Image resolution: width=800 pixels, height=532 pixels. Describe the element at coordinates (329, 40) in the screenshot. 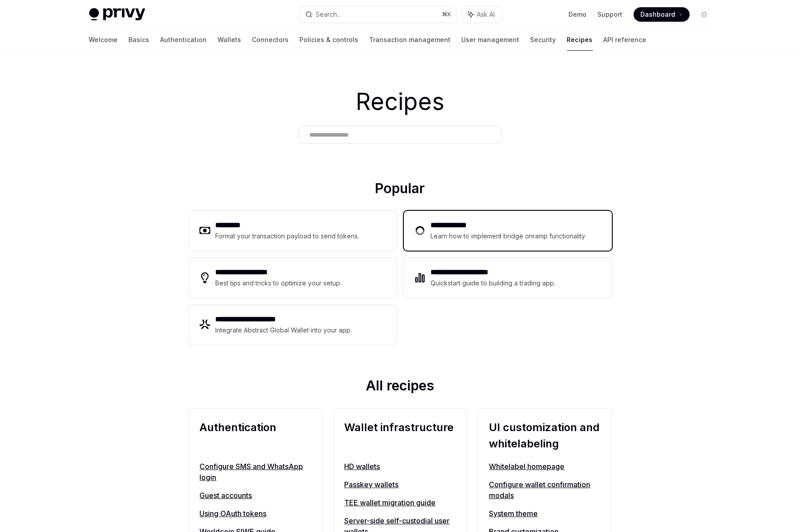

I see `a: Policies & controls` at that location.